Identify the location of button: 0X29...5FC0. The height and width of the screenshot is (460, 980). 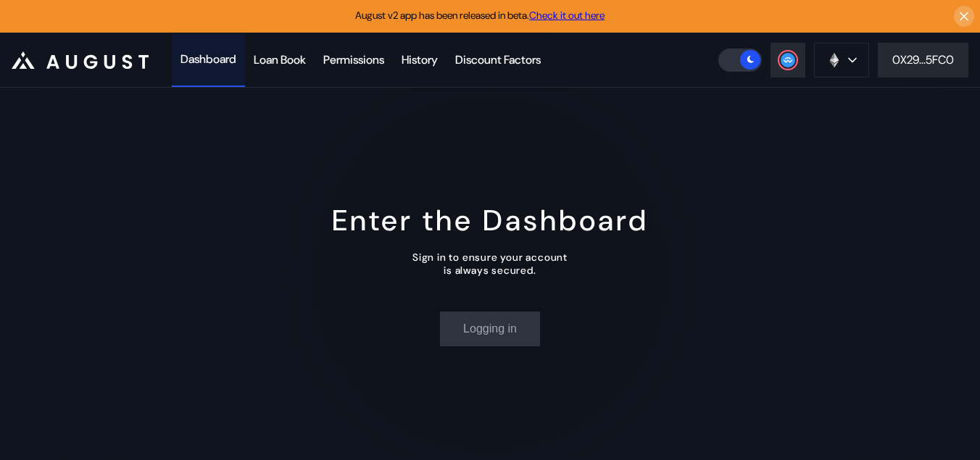
(923, 60).